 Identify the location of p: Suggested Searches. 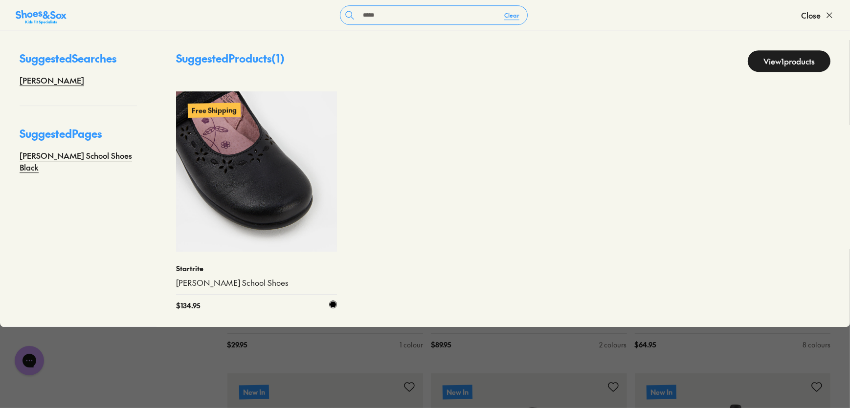
(78, 62).